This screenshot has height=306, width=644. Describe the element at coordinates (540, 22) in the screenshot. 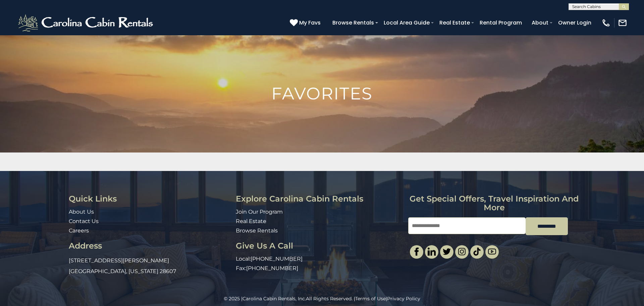

I see `a: About` at that location.